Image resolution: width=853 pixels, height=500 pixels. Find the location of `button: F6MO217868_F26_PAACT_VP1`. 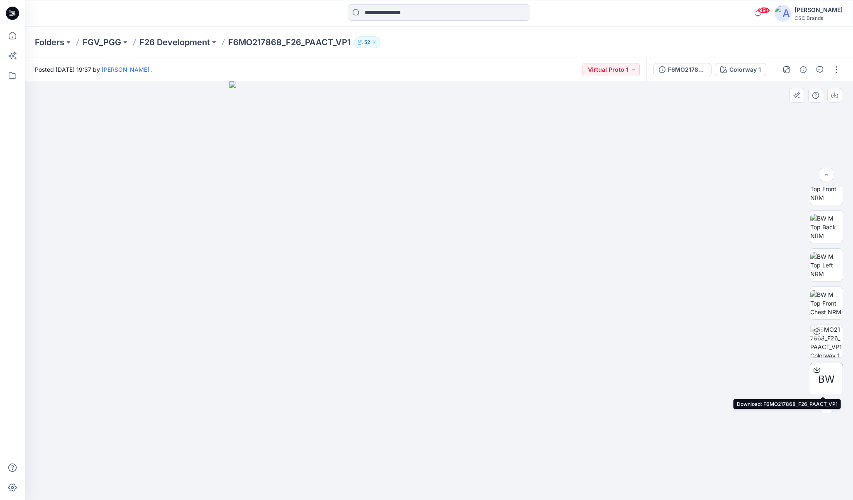

button: F6MO217868_F26_PAACT_VP1 is located at coordinates (682, 70).